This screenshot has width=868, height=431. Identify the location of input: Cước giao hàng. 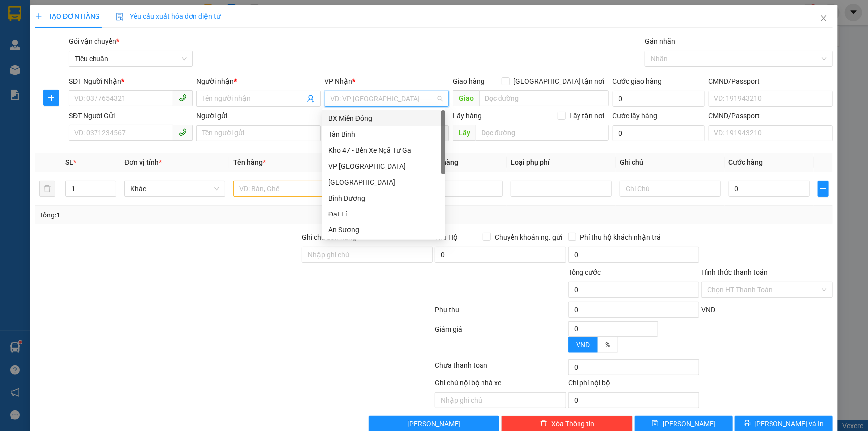
(658, 99).